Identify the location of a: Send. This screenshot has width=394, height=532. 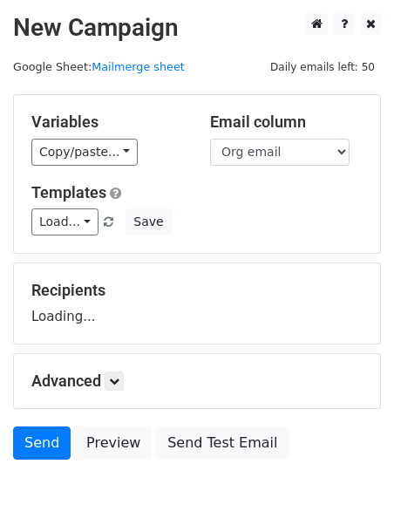
(42, 443).